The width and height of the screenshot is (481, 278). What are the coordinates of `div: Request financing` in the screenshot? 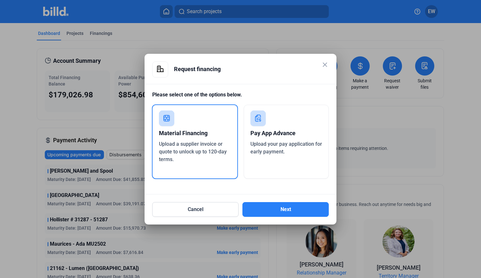 It's located at (251, 69).